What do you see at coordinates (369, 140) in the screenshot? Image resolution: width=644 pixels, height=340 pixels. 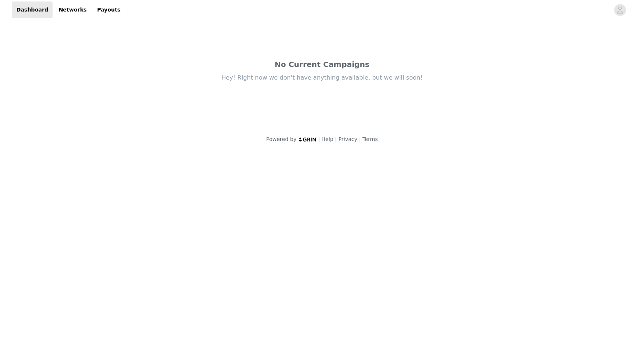 I see `a: Terms` at bounding box center [369, 140].